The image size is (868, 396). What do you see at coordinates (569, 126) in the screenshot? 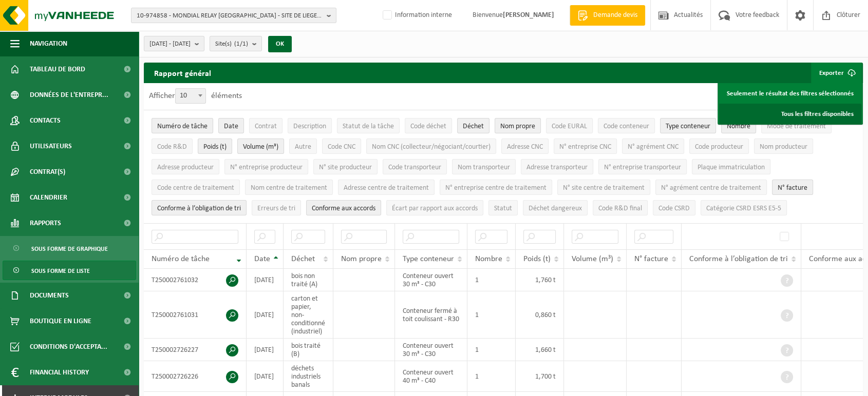
I see `span: Code EURAL` at bounding box center [569, 126].